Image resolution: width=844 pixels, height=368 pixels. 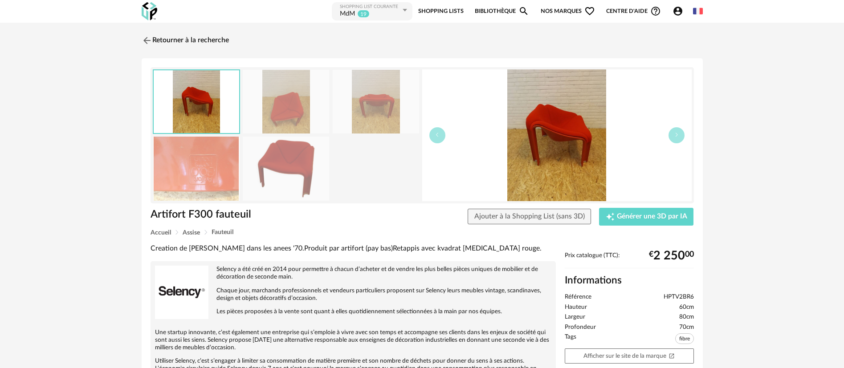 I want to click on span: Accueil, so click(x=161, y=233).